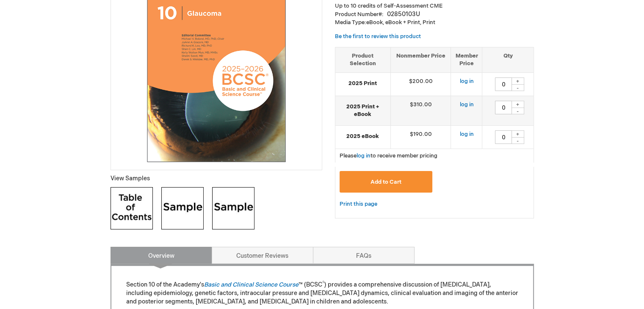 The width and height of the screenshot is (644, 309). Describe the element at coordinates (420, 137) in the screenshot. I see `td: $190.00` at that location.